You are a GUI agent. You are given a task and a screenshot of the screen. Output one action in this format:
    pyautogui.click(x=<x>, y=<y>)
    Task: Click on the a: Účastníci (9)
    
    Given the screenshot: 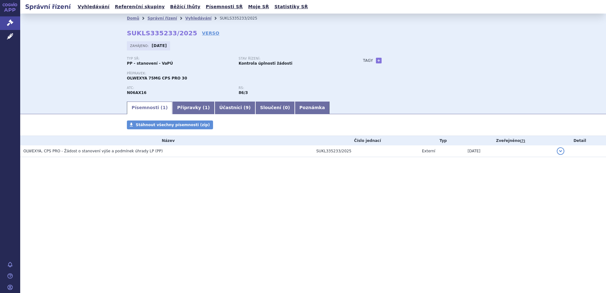 What is the action you would take?
    pyautogui.click(x=235, y=108)
    